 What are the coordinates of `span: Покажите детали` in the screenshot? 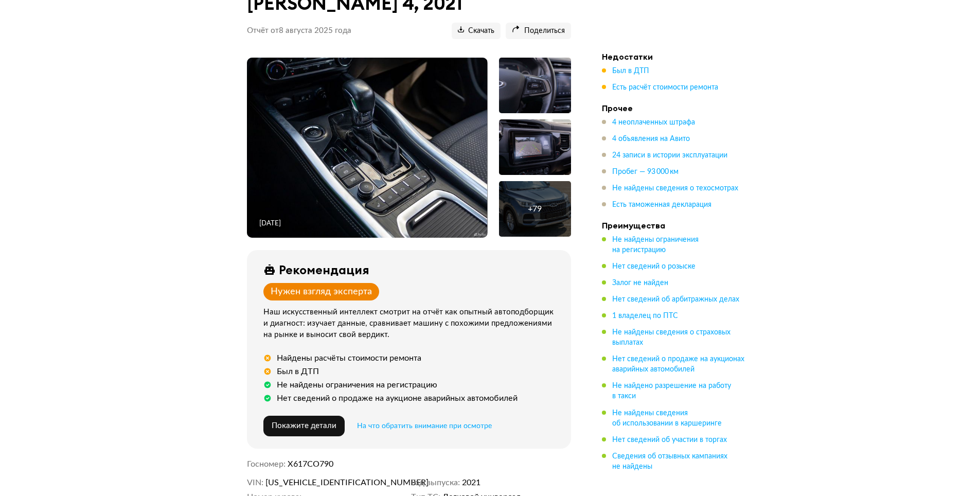 It's located at (304, 425).